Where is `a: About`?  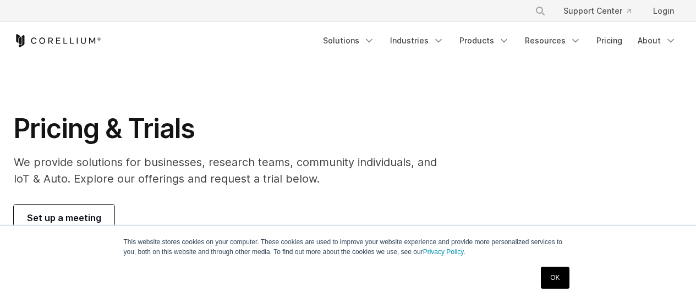 a: About is located at coordinates (657, 41).